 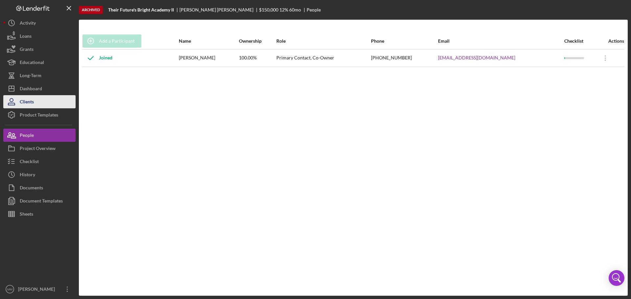 What do you see at coordinates (37, 149) in the screenshot?
I see `div: Project Overview` at bounding box center [37, 149].